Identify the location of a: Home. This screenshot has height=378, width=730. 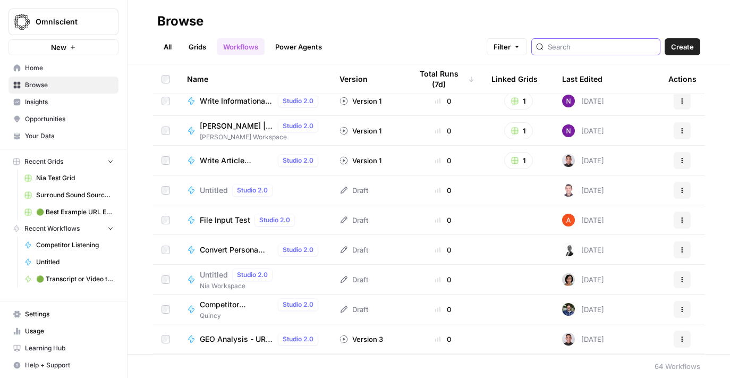
(63, 68).